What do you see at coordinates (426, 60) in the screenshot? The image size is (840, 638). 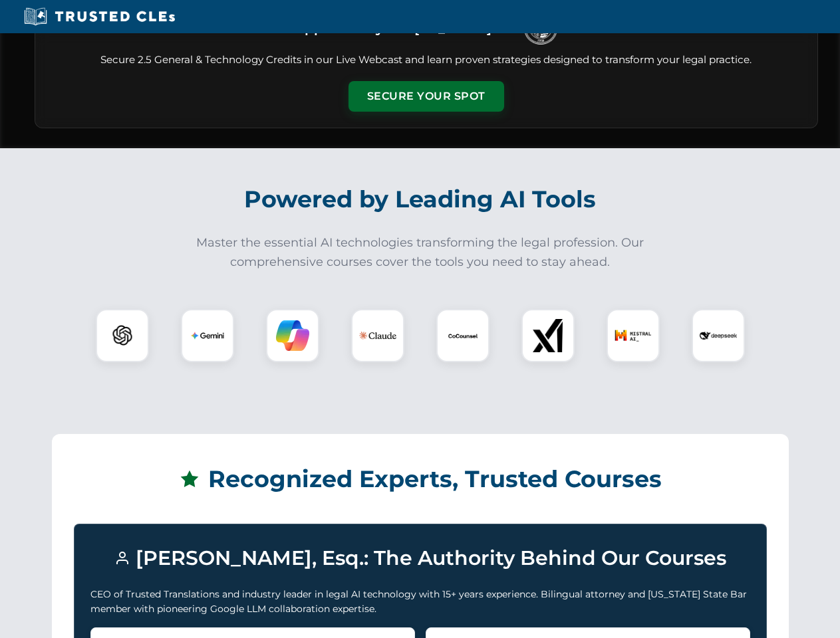 I see `p: Secure 2.5 General & Technology Credits in our Live Webcast and learn proven strategies designed ...` at bounding box center [426, 60].